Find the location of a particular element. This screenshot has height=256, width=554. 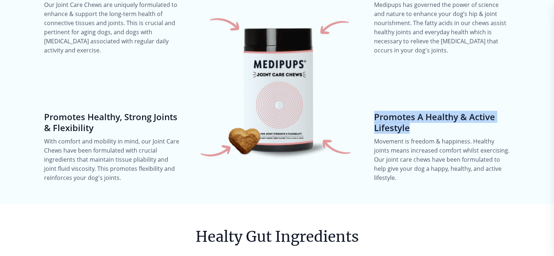

p: Our Joint Care Chews are uniquely formulated to enhance & support the long-term health of connect... is located at coordinates (112, 28).